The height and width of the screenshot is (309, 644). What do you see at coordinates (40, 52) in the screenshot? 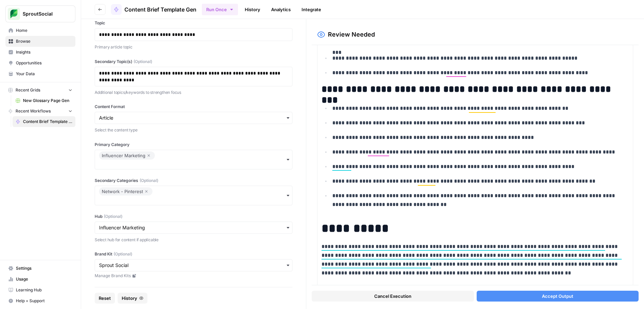
I see `a: Insights` at bounding box center [40, 52].